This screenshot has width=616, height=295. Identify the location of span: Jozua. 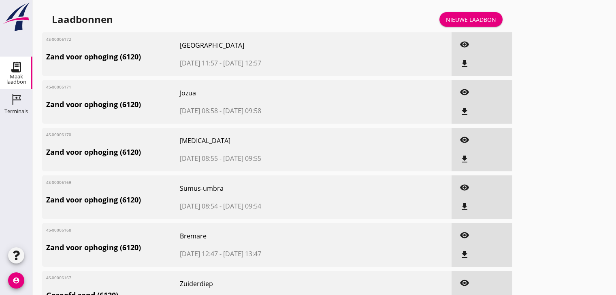
(263, 93).